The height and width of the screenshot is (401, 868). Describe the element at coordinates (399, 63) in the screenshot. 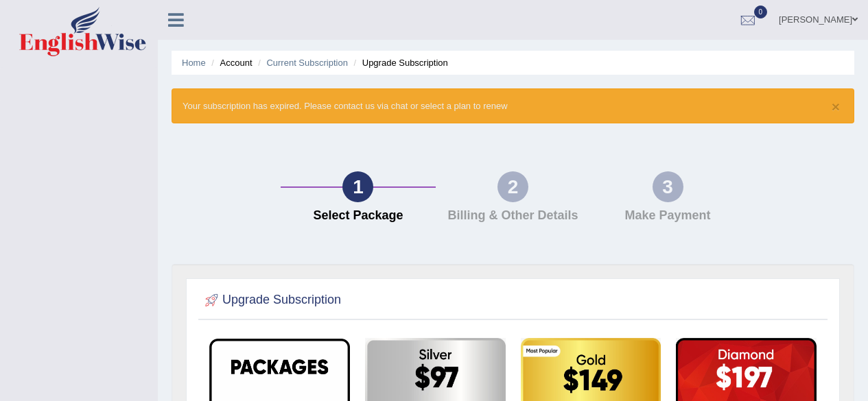

I see `li: Upgrade Subscription` at that location.